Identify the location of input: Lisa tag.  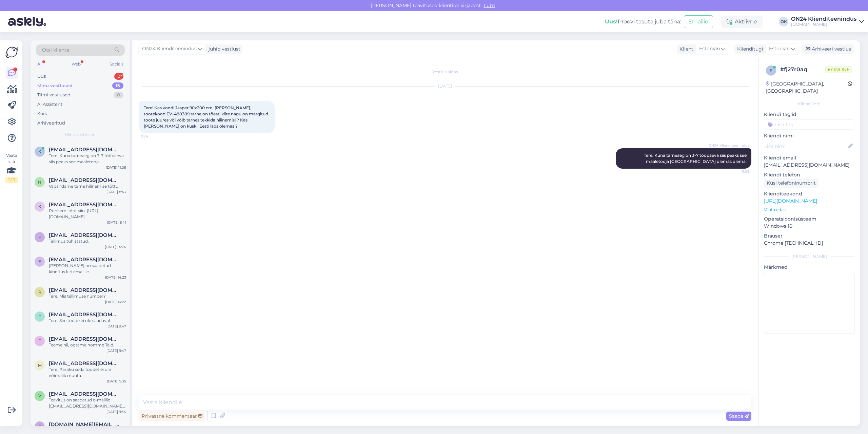
(809, 125).